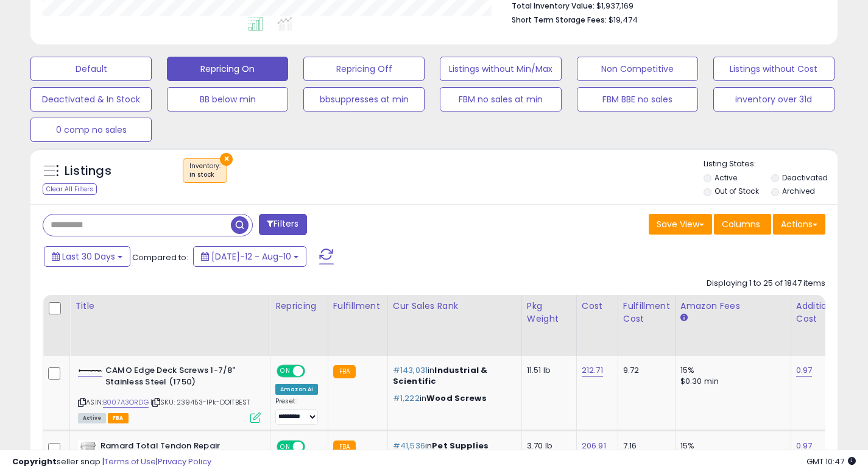  Describe the element at coordinates (500, 69) in the screenshot. I see `button: Listings without Min/Max` at that location.